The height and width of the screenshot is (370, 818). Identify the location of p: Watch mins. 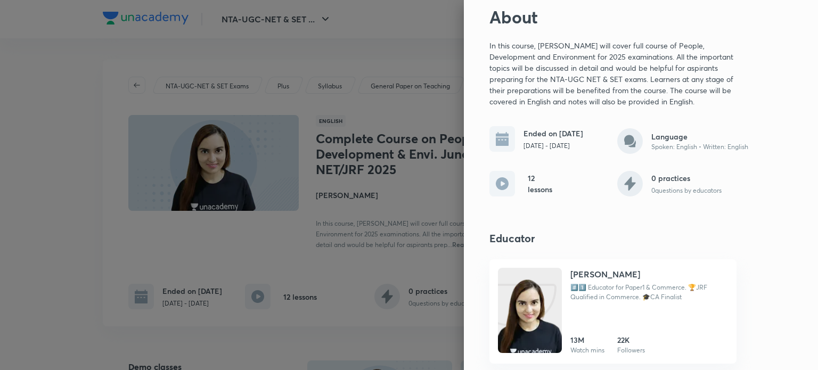
(588, 351).